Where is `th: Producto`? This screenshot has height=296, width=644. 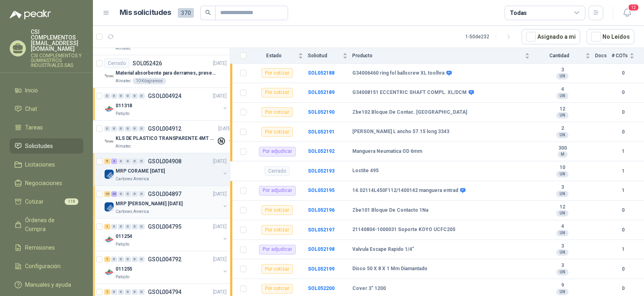
th: Producto is located at coordinates (444, 56).